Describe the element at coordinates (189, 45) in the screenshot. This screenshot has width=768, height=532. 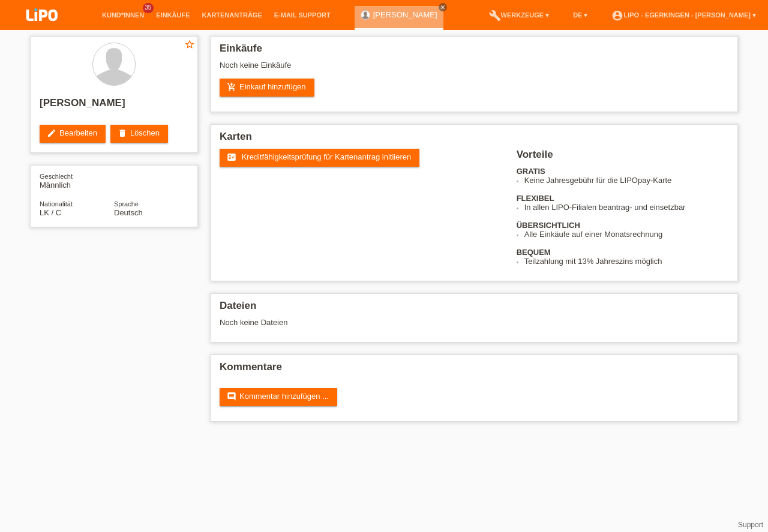
I see `a: star_border` at that location.